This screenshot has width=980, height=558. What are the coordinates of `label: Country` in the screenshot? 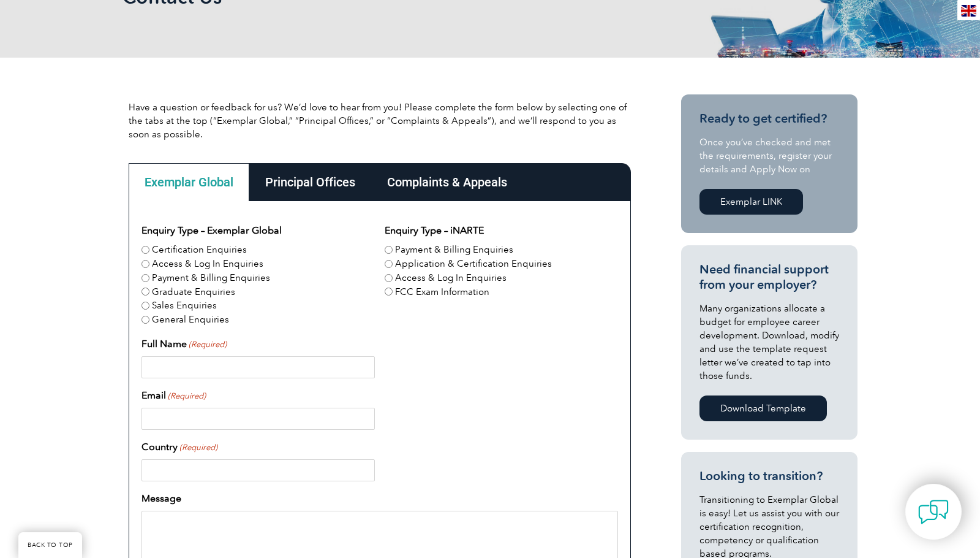 It's located at (180, 447).